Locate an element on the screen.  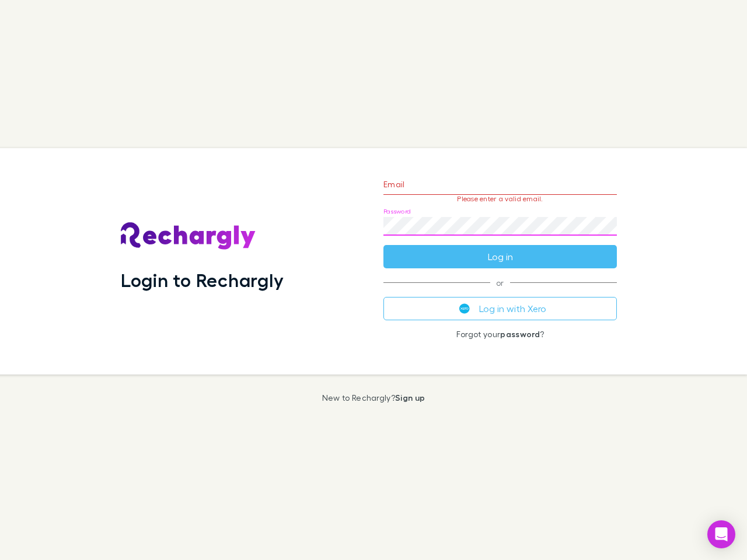
button: Log in is located at coordinates (500, 257).